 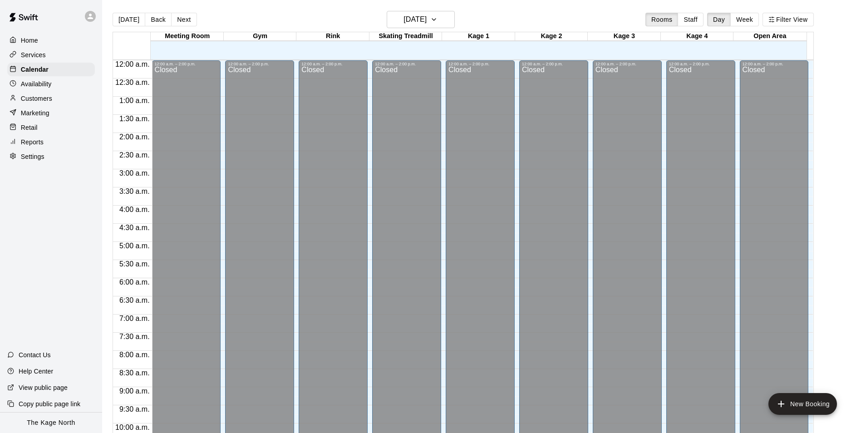 I want to click on span: 5:00 a.m., so click(x=134, y=246).